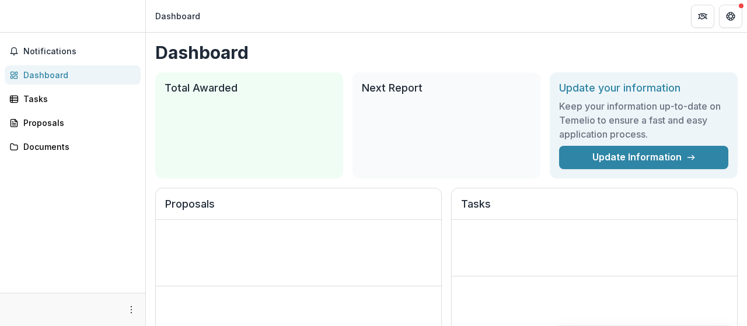 This screenshot has height=326, width=747. What do you see at coordinates (594, 209) in the screenshot?
I see `h2: Tasks` at bounding box center [594, 209].